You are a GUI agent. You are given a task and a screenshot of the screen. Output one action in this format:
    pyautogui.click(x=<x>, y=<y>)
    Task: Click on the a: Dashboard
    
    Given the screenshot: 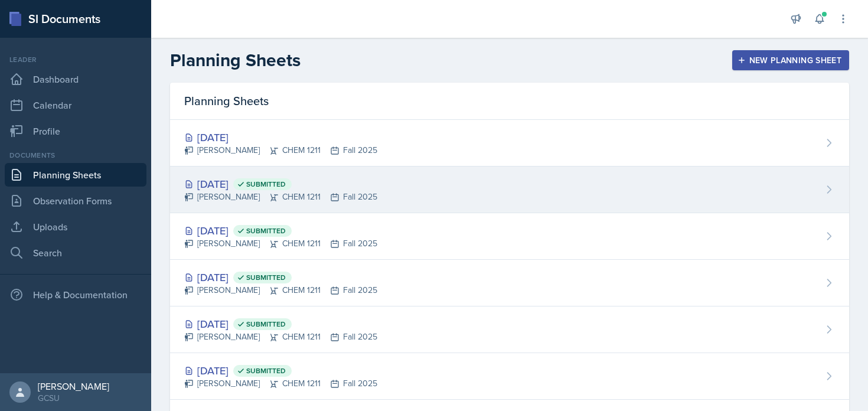 What is the action you would take?
    pyautogui.click(x=76, y=79)
    